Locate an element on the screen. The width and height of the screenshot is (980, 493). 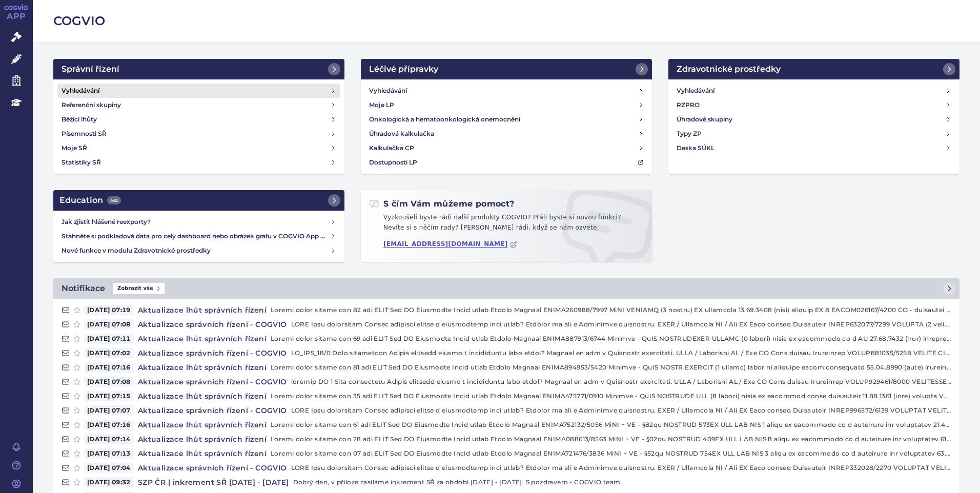
h4: Běžící lhůty is located at coordinates (79, 119).